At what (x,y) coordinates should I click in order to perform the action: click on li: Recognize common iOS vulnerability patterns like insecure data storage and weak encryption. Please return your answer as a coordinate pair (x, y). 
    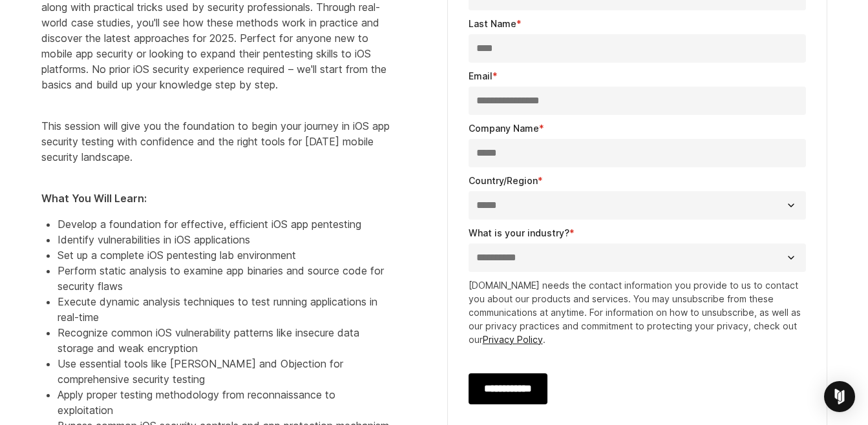
    Looking at the image, I should click on (224, 340).